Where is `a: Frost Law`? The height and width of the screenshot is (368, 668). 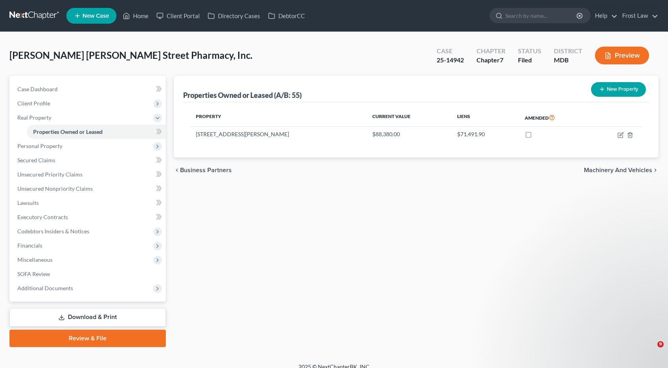 a: Frost Law is located at coordinates (638, 16).